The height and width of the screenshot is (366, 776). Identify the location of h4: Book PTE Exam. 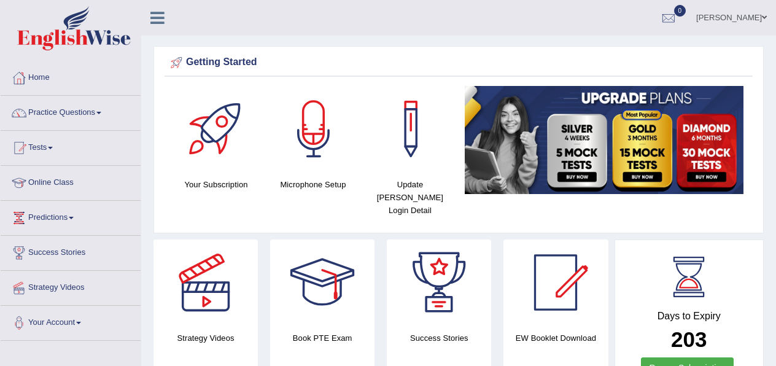
(322, 337).